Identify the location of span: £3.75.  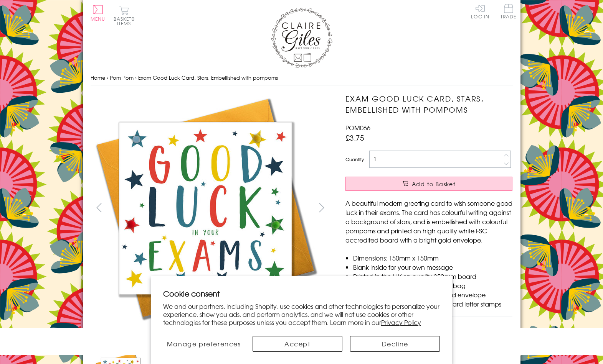
(354, 138).